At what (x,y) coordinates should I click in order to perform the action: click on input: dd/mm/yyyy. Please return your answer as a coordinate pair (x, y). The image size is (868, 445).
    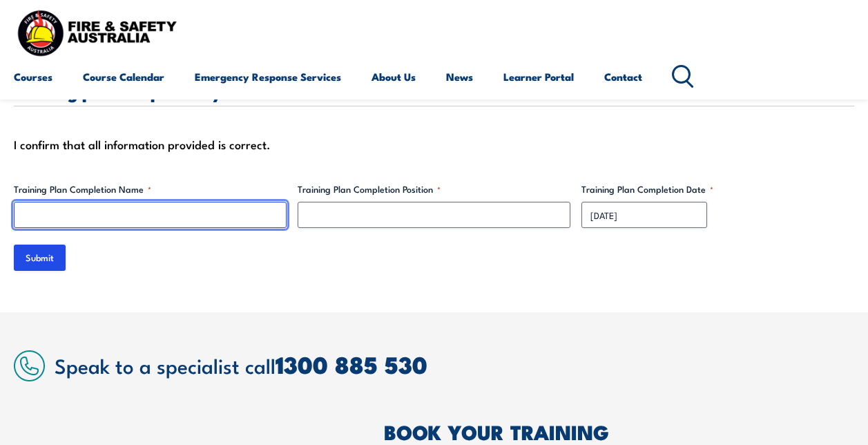
    Looking at the image, I should click on (644, 214).